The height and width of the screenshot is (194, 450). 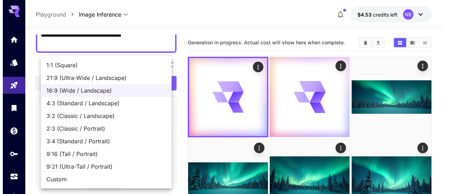 What do you see at coordinates (103, 128) in the screenshot?
I see `span: 2:3 (Classic / Portrait)` at bounding box center [103, 128].